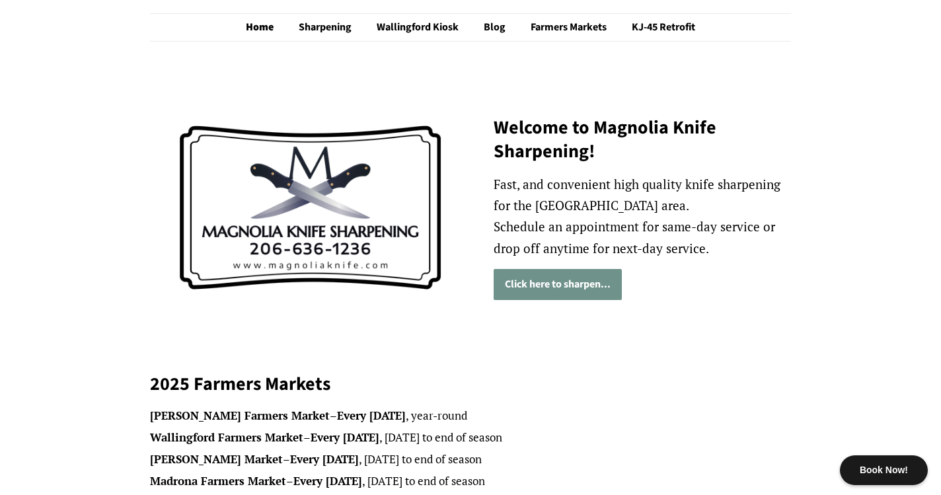 Image resolution: width=941 pixels, height=495 pixels. What do you see at coordinates (470, 415) in the screenshot?
I see `li: – , year-round` at bounding box center [470, 415].